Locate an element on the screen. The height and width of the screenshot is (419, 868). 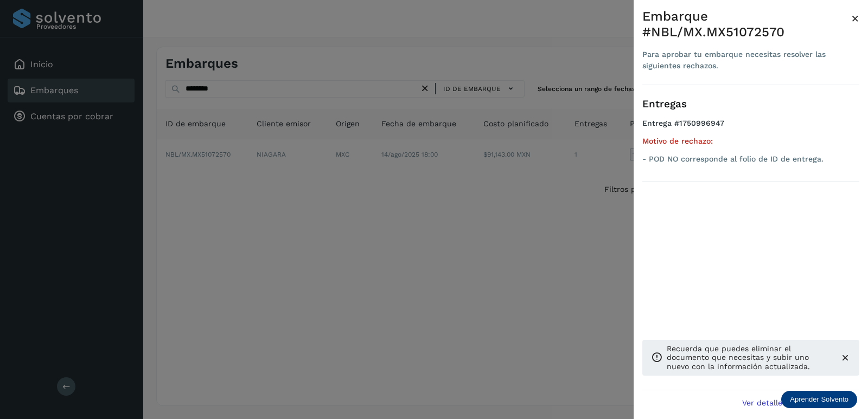
div: Aprender Solvento is located at coordinates (819, 399).